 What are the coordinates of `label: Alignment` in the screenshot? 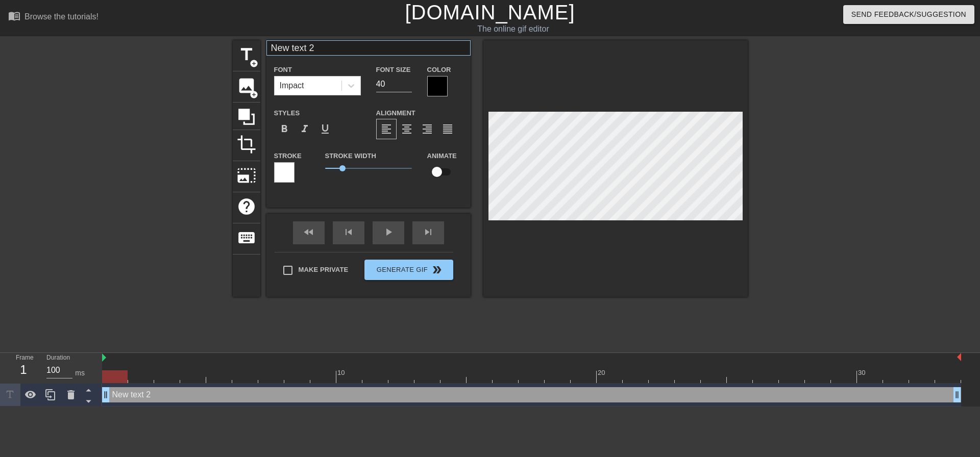 It's located at (396, 113).